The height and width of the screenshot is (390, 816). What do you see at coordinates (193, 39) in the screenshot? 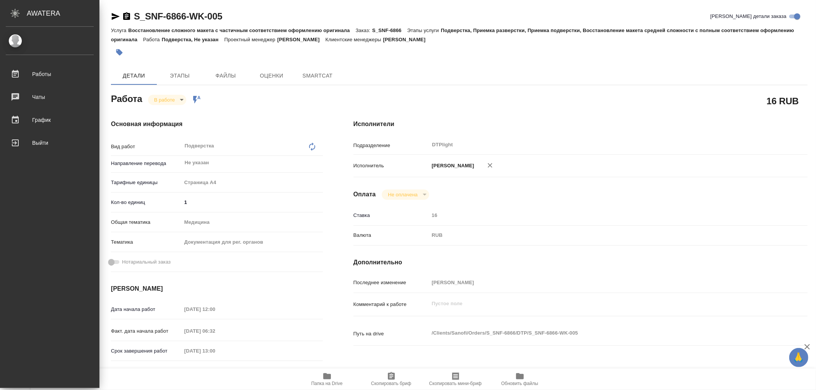
I see `p: Подверстка, Не указан` at bounding box center [193, 39].